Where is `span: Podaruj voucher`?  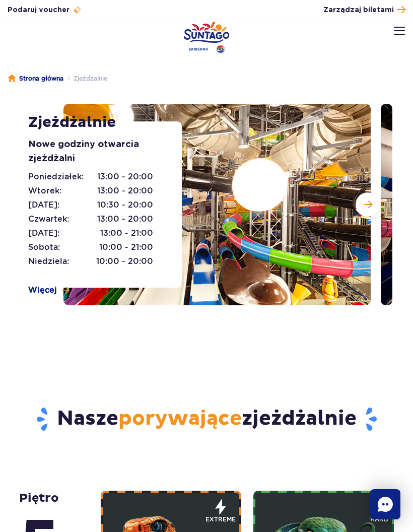
span: Podaruj voucher is located at coordinates (38, 10).